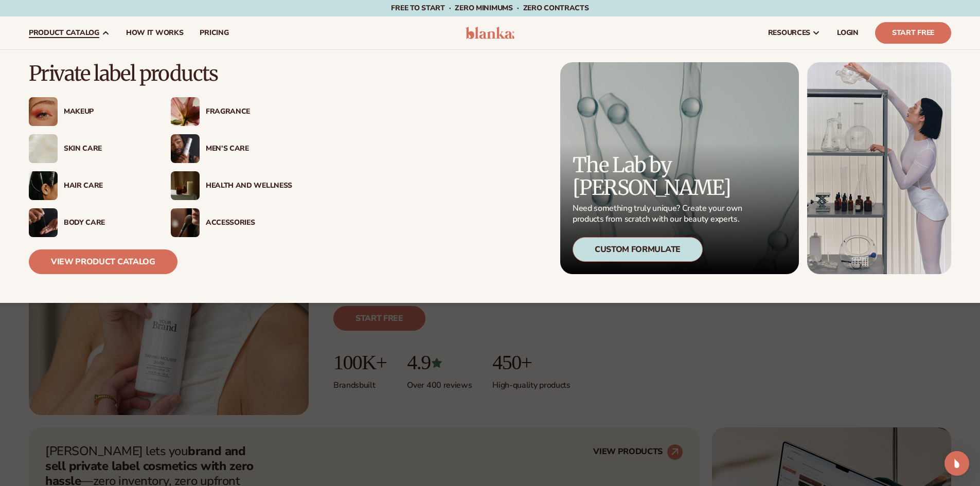 The height and width of the screenshot is (486, 980). I want to click on img: logo, so click(490, 33).